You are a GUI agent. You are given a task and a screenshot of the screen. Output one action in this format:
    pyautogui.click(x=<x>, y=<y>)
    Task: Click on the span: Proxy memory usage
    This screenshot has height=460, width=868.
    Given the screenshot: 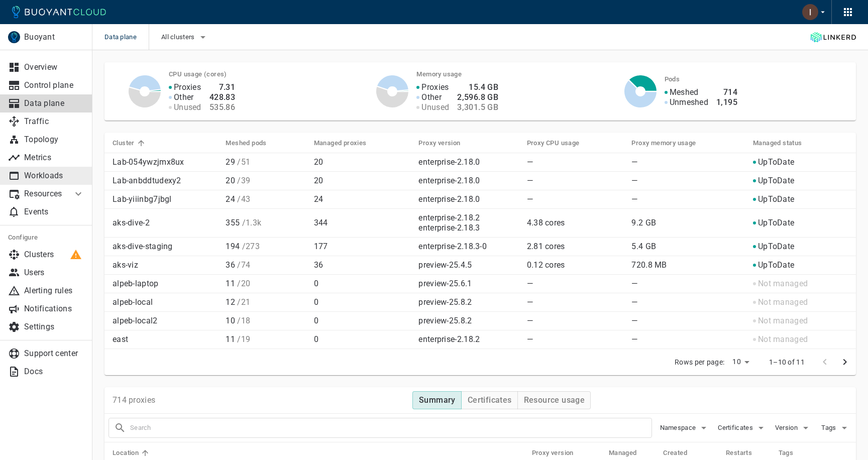 What is the action you would take?
    pyautogui.click(x=670, y=143)
    